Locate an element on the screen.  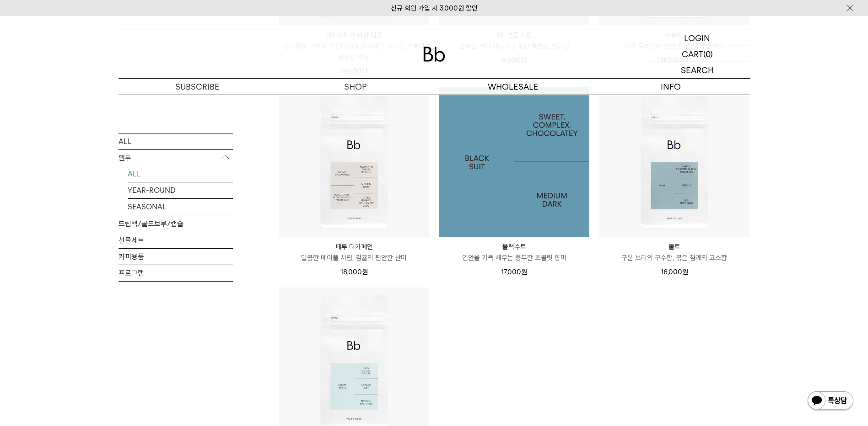
a: 몰트 구운 보리의 구수함, 볶은 참깨의 고소함 is located at coordinates (674, 252).